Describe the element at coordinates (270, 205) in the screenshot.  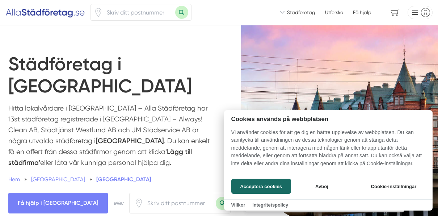
I see `a: Integritetspolicy` at that location.